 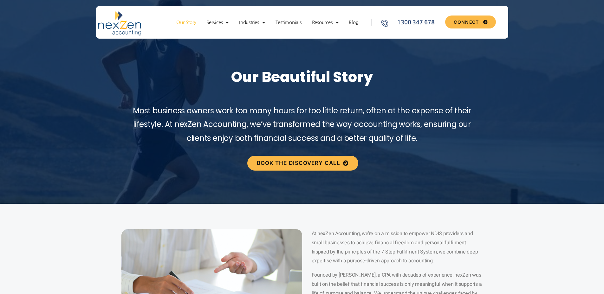 I want to click on span: At nexZen Accounting, we’re on a mission to empower NDIS providers and small businesses to achiev..., so click(x=394, y=247).